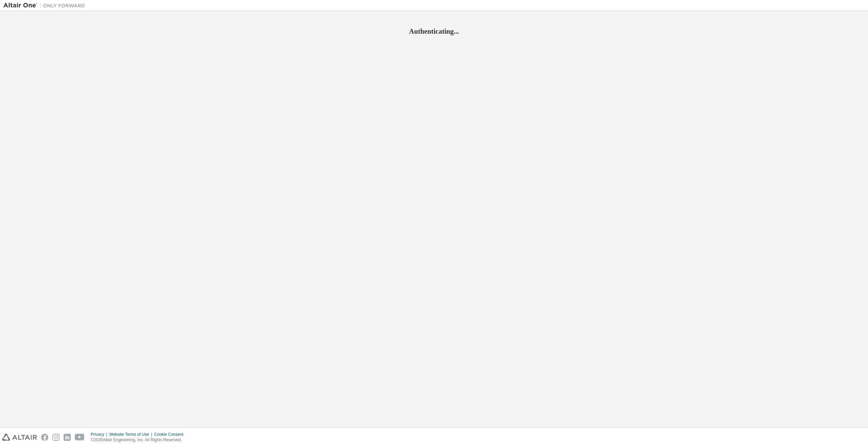 The height and width of the screenshot is (447, 868). Describe the element at coordinates (46, 5) in the screenshot. I see `img: Altair One` at that location.